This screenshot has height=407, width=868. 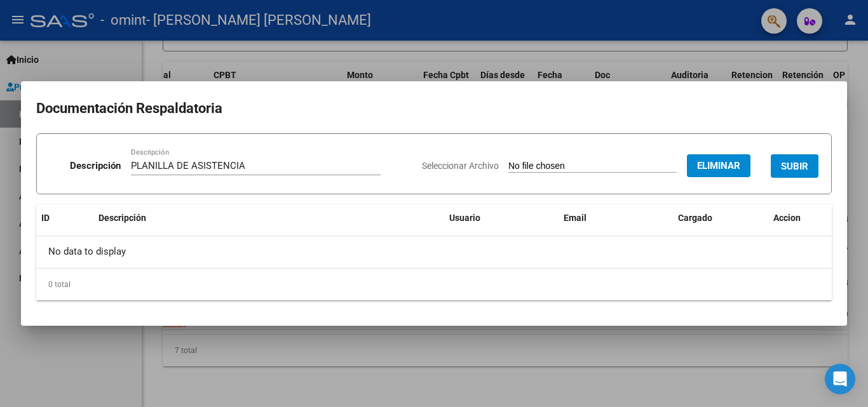 What do you see at coordinates (434, 109) in the screenshot?
I see `h2: Documentación Respaldatoria` at bounding box center [434, 109].